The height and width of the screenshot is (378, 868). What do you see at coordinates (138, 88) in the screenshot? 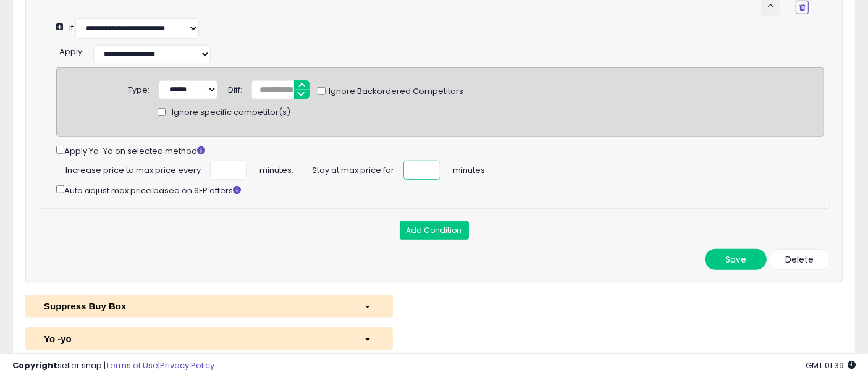
I see `div: Type:` at bounding box center [138, 88].